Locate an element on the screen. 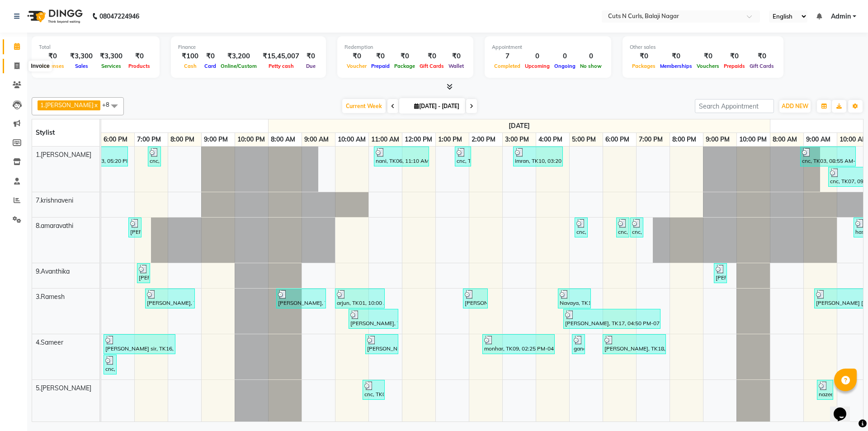  span: Ongoing is located at coordinates (565, 66).